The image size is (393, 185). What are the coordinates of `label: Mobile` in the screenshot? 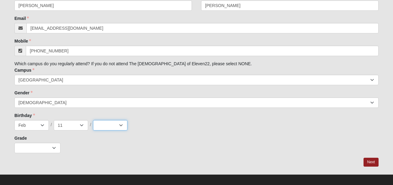 It's located at (23, 41).